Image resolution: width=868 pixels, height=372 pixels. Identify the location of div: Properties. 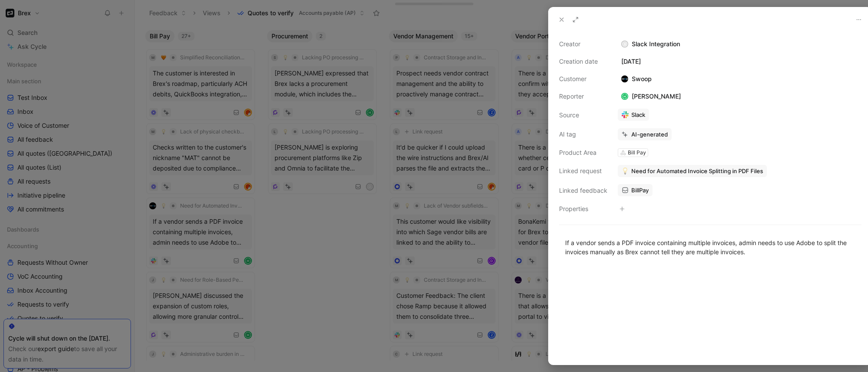
(583, 209).